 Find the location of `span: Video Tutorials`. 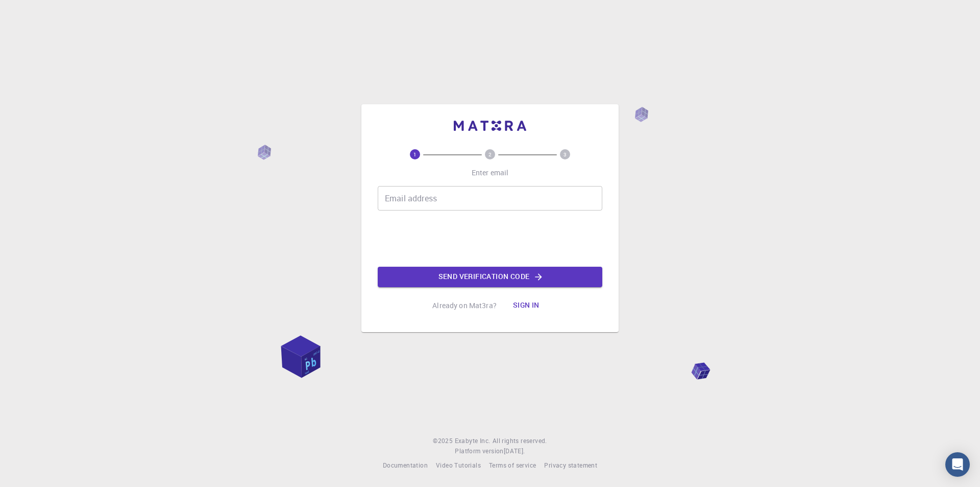

span: Video Tutorials is located at coordinates (458, 465).